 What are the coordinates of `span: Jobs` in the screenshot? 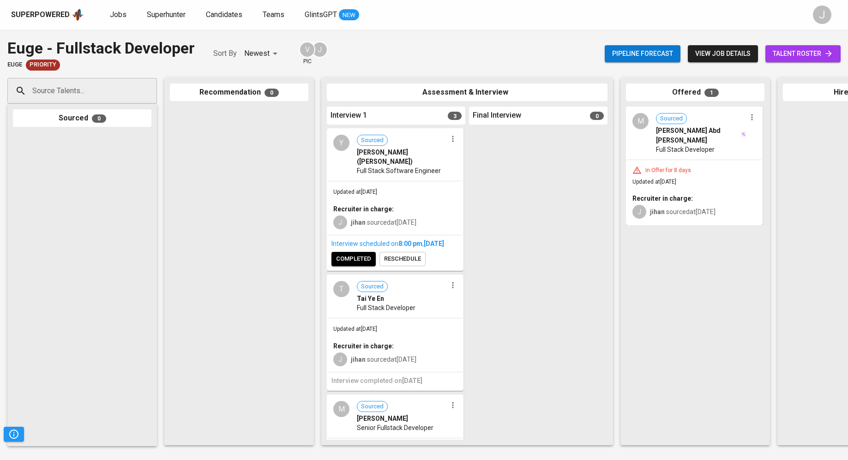 It's located at (118, 14).